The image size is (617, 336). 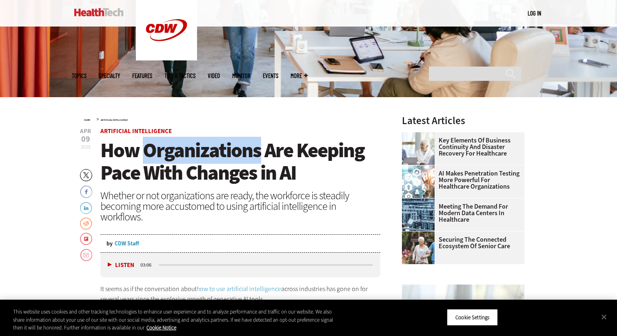 I want to click on a: Video, so click(x=214, y=76).